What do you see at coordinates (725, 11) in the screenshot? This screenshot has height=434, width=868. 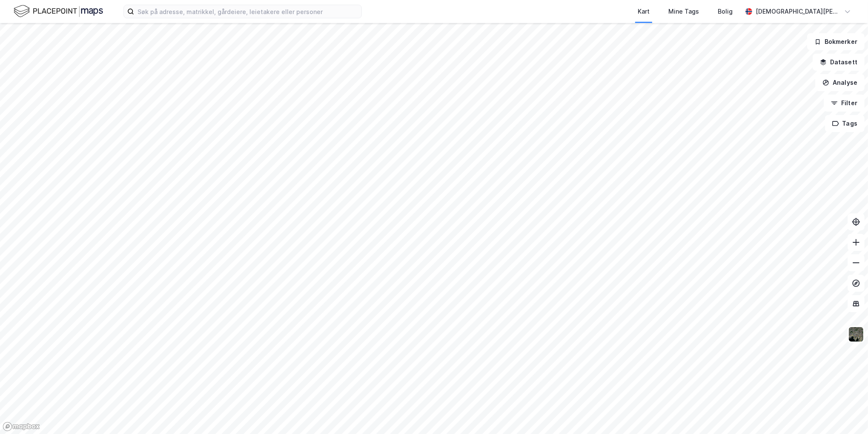 I see `div: Bolig` at bounding box center [725, 11].